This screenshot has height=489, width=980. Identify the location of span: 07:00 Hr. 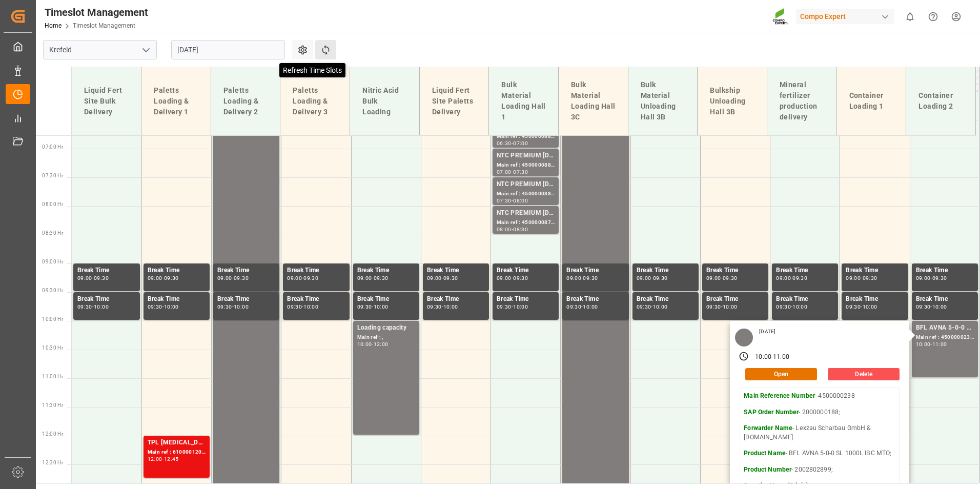
(52, 147).